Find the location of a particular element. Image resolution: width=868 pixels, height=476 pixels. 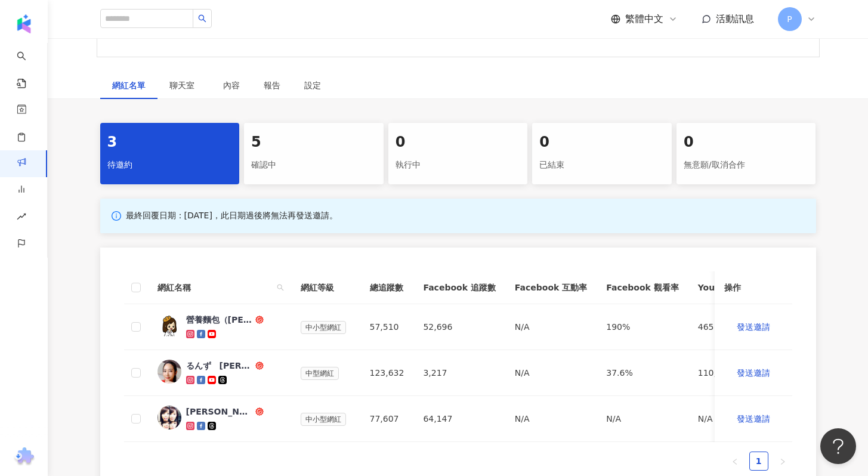

img: chrome extension is located at coordinates (24, 458).